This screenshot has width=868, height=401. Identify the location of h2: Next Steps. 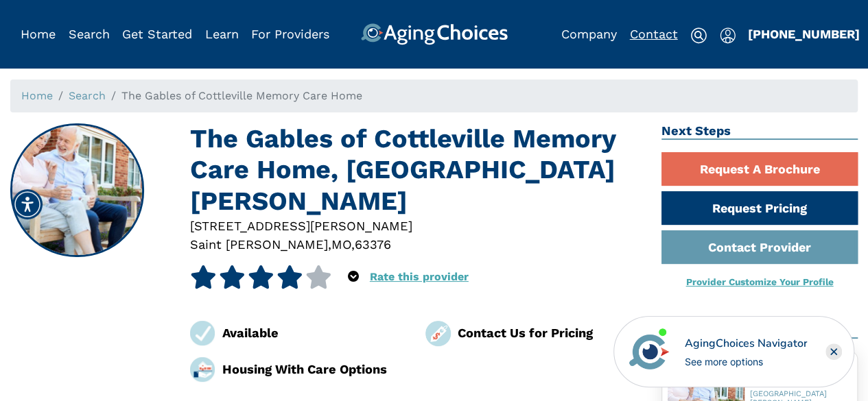
(759, 132).